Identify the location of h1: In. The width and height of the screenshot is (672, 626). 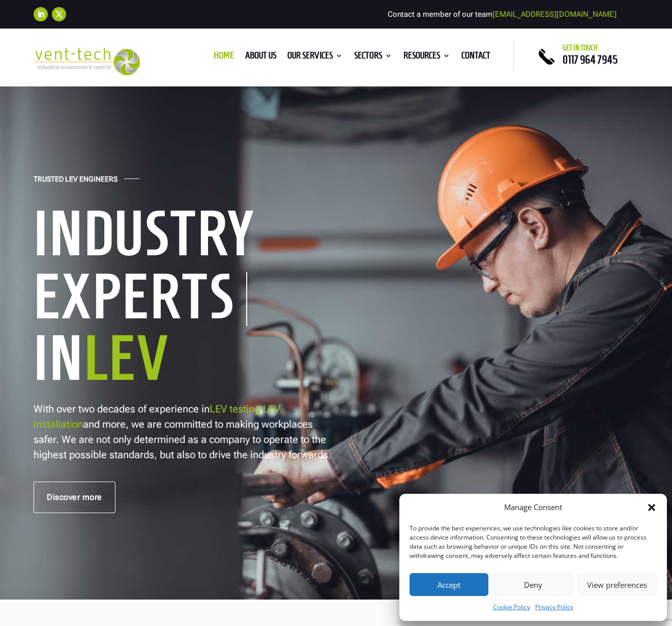
(191, 360).